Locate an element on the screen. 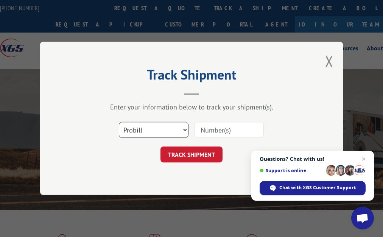 The height and width of the screenshot is (237, 383). button: Close modal is located at coordinates (329, 61).